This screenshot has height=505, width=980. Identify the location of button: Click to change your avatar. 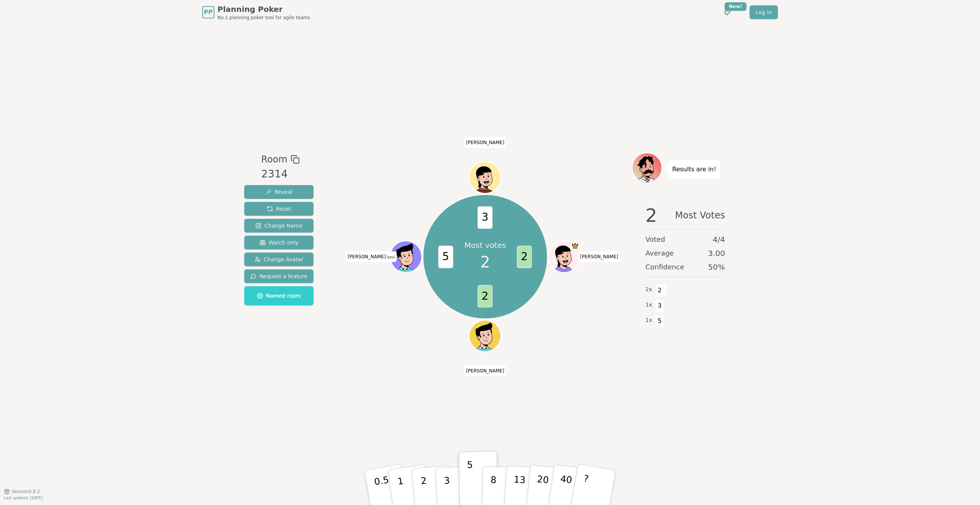
(406, 257).